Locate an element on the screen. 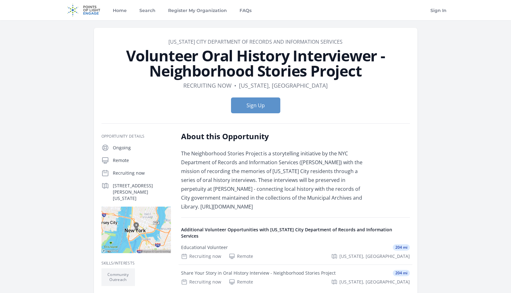  a: Share Your Story in Oral History Interview - Neighborhood Stories Project 204 mi Recruiting now R... is located at coordinates (295, 277).